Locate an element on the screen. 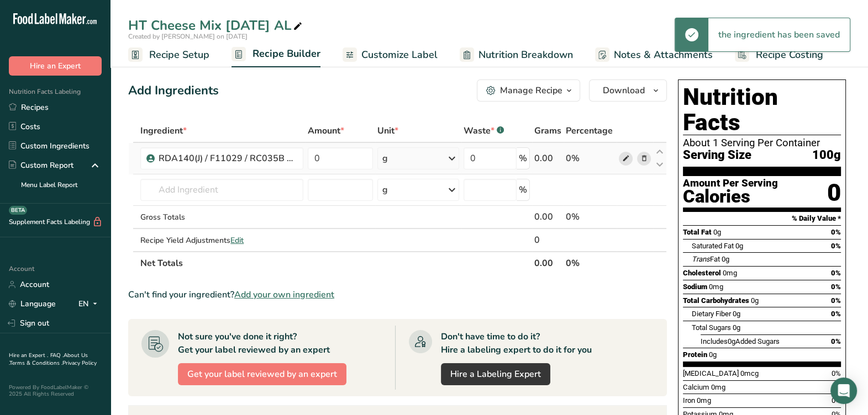 This screenshot has width=868, height=415. div: the ingredient has been saved is located at coordinates (779, 35).